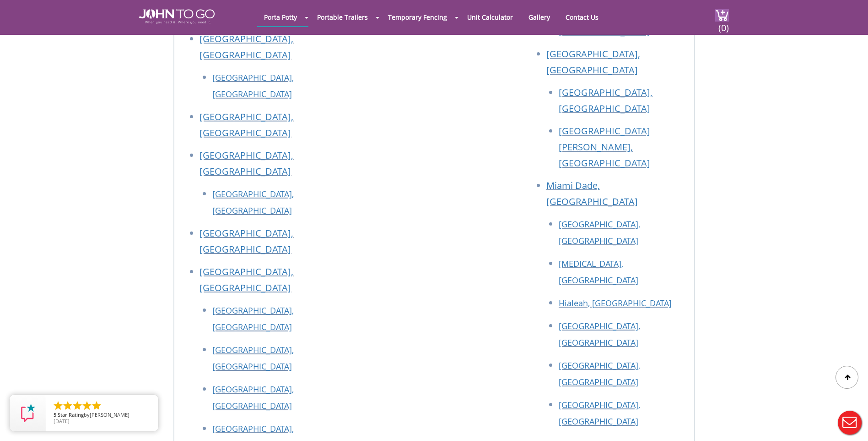  I want to click on span: (0), so click(724, 24).